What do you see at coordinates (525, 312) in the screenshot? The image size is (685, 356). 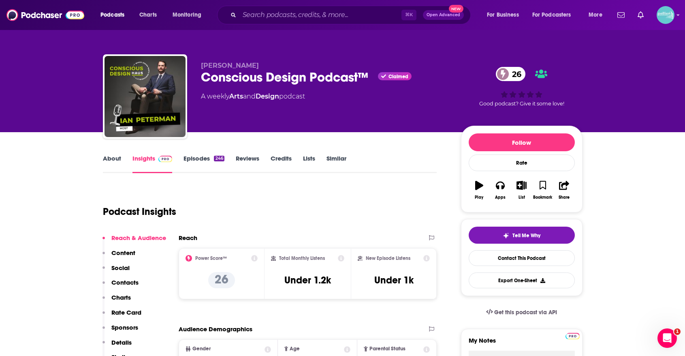 I see `span: Get this podcast via API` at bounding box center [525, 312].